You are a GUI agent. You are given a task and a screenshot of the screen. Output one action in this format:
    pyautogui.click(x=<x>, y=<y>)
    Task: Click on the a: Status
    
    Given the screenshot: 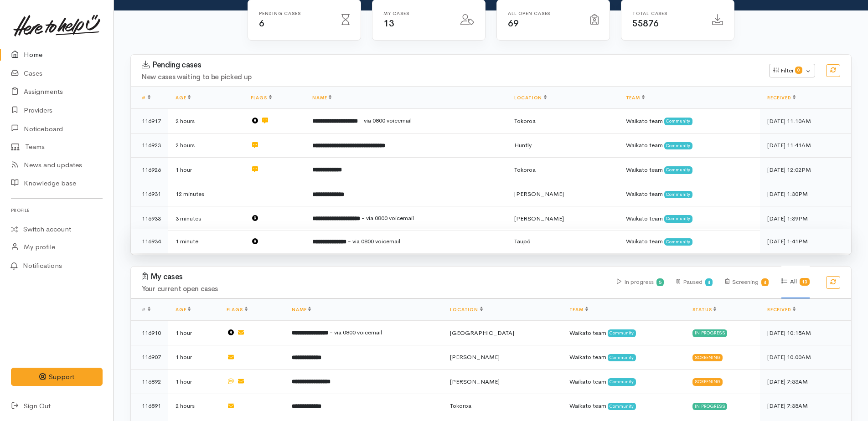 What is the action you would take?
    pyautogui.click(x=704, y=310)
    